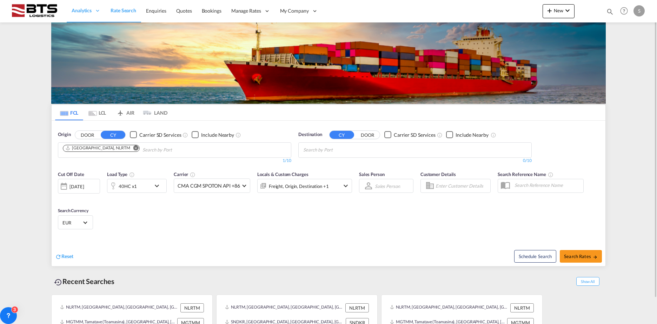  I want to click on div: 1/10, so click(175, 161).